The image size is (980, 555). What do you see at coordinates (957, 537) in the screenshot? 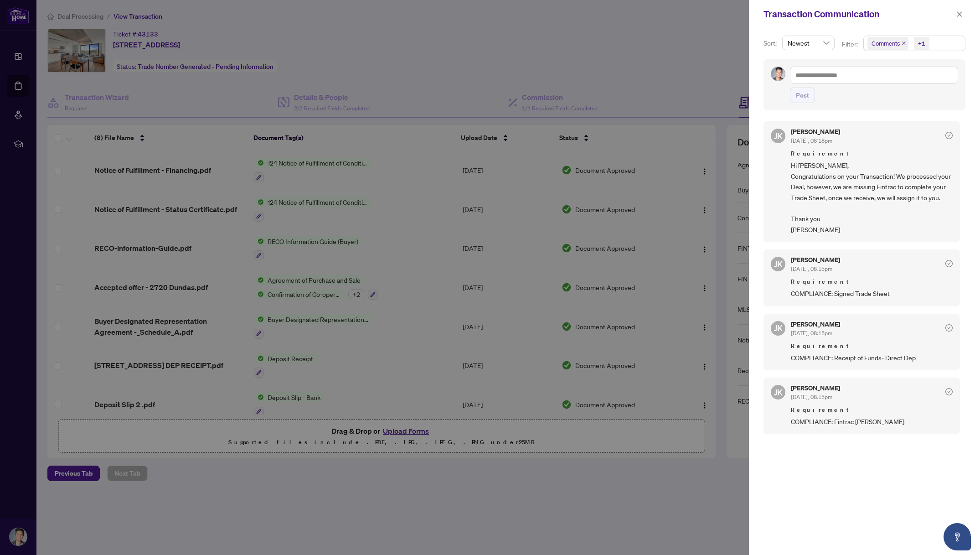
I see `button: Open asap` at bounding box center [957, 537].